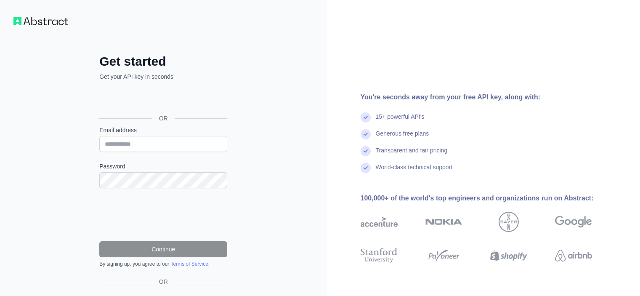 The width and height of the screenshot is (640, 296). I want to click on div: World-class technical support, so click(414, 171).